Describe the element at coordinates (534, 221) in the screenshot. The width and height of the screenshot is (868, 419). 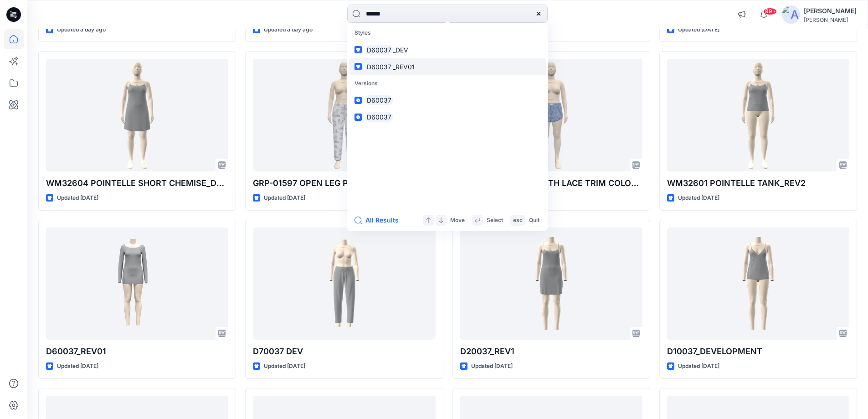
I see `p: Quit` at that location.